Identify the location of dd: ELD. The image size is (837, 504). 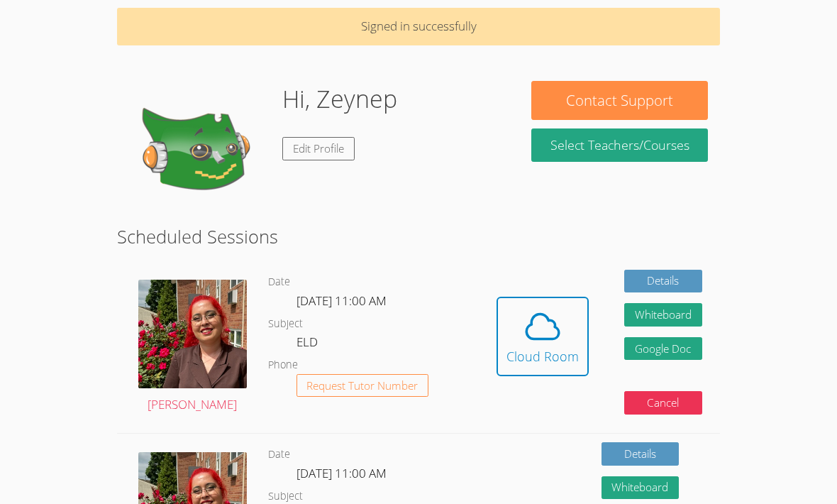
(309, 345).